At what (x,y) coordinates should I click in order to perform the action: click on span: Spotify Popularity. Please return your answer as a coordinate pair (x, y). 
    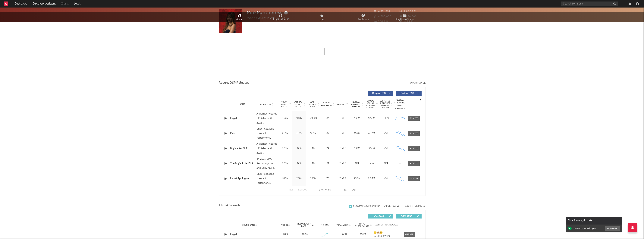
    Looking at the image, I should click on (327, 104).